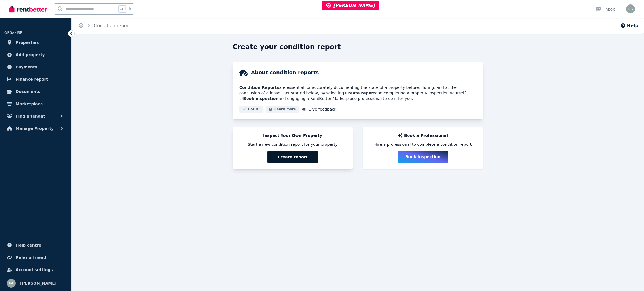 This screenshot has height=291, width=644. I want to click on span: ORGANISE, so click(13, 33).